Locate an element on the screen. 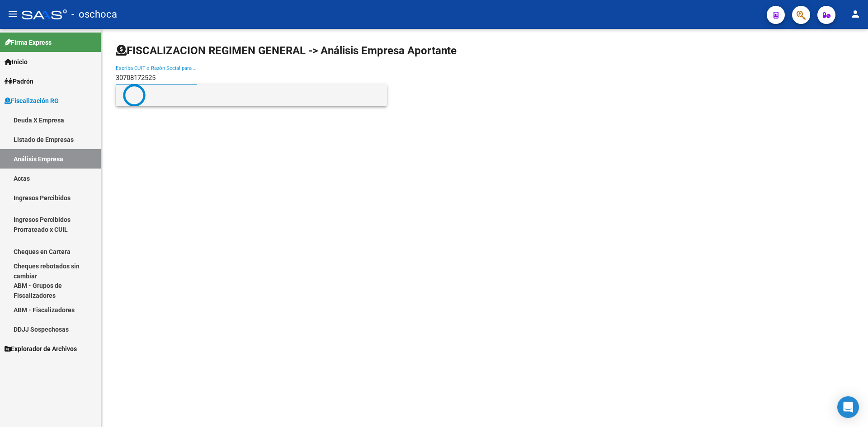  span: - oschoca is located at coordinates (94, 15).